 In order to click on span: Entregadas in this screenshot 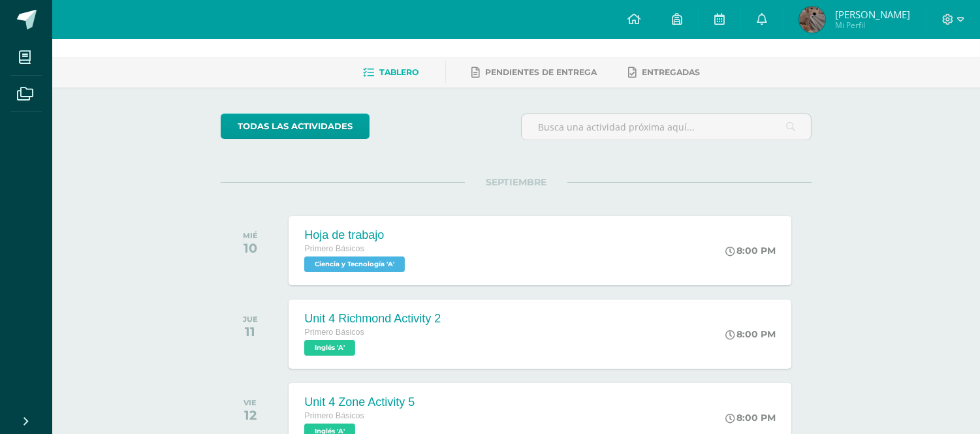, I will do `click(671, 71)`.